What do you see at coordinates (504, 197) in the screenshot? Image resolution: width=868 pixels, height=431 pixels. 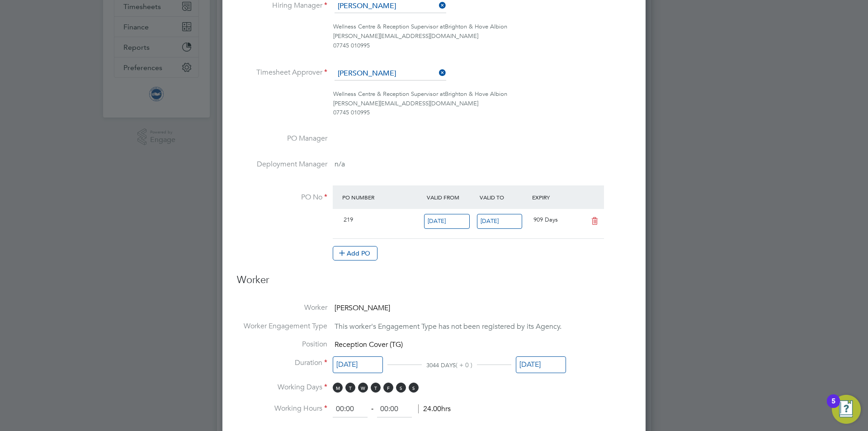 I see `div: Valid To` at bounding box center [504, 197].